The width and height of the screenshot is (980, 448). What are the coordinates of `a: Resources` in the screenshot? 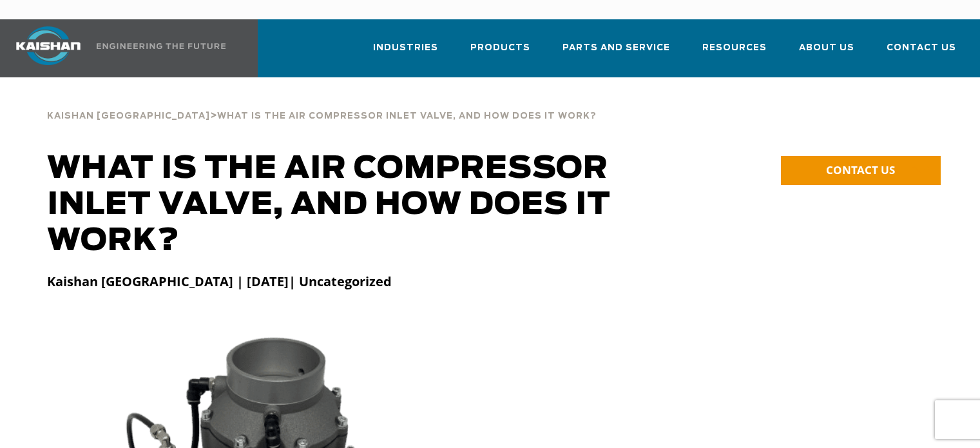 It's located at (734, 53).